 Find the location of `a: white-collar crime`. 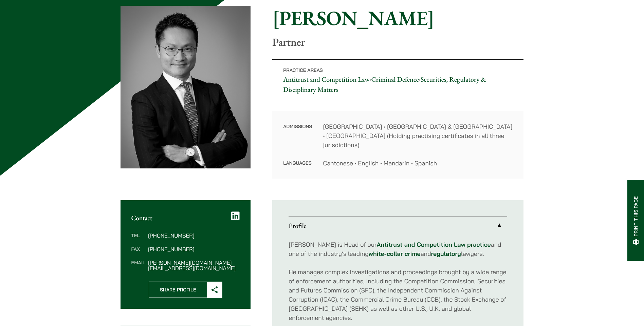

a: white-collar crime is located at coordinates (395, 254).